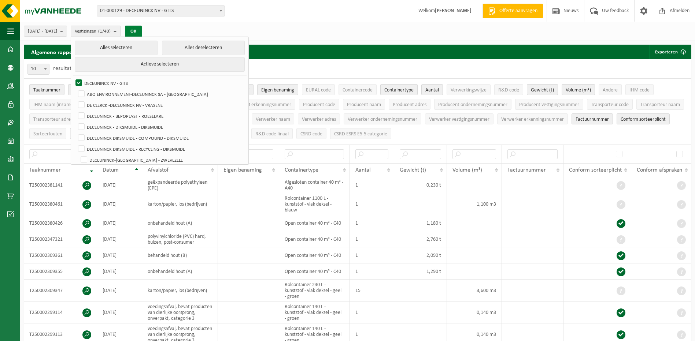  What do you see at coordinates (60, 240) in the screenshot?
I see `td: T250002347321` at bounding box center [60, 240].